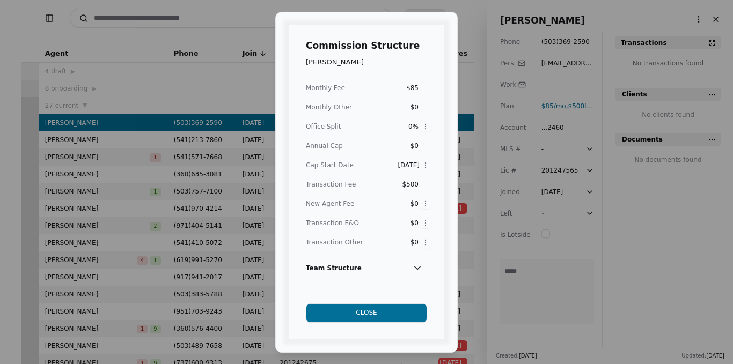 This screenshot has width=733, height=364. I want to click on div: Transaction E&O, so click(349, 223).